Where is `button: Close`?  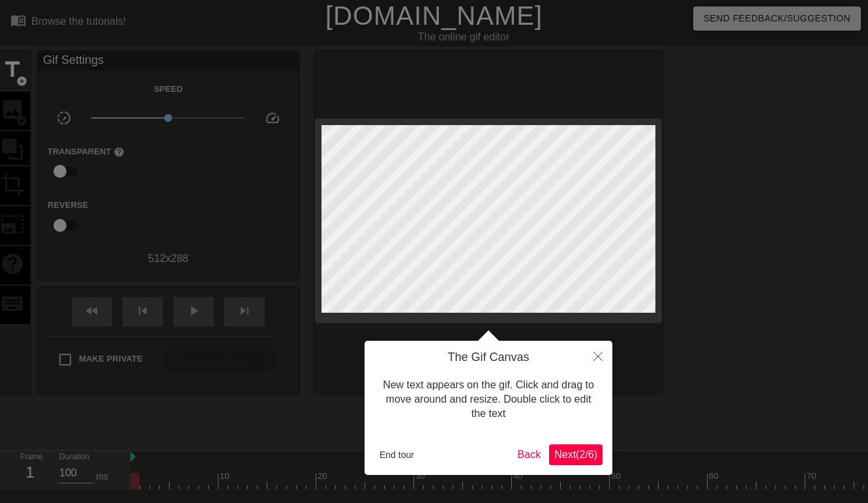 button: Close is located at coordinates (598, 356).